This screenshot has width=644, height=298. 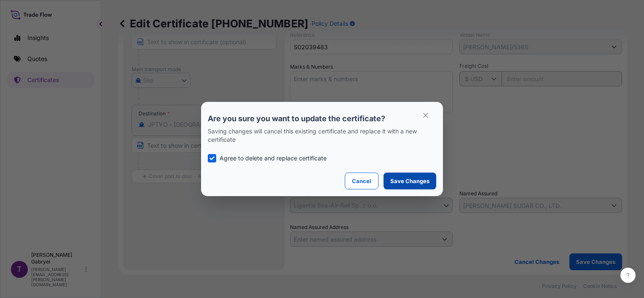 What do you see at coordinates (274, 159) in the screenshot?
I see `p: Agree to delete and replace certificate` at bounding box center [274, 159].